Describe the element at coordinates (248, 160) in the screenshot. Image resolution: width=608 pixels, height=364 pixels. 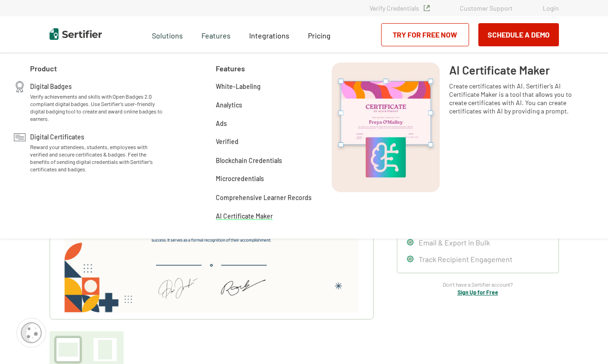
I see `span: Blockchain Credentials` at that location.